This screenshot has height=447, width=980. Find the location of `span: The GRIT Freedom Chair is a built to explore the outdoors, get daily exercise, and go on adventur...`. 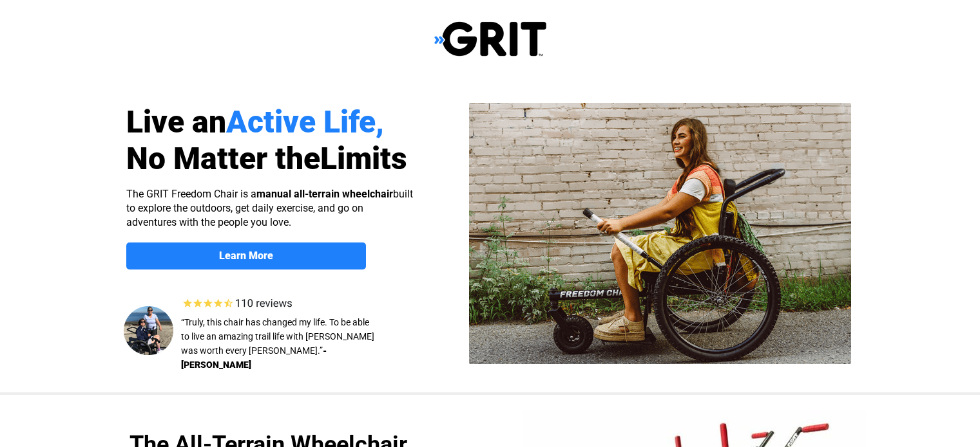

span: The GRIT Freedom Chair is a built to explore the outdoors, get daily exercise, and go on adventur... is located at coordinates (270, 208).